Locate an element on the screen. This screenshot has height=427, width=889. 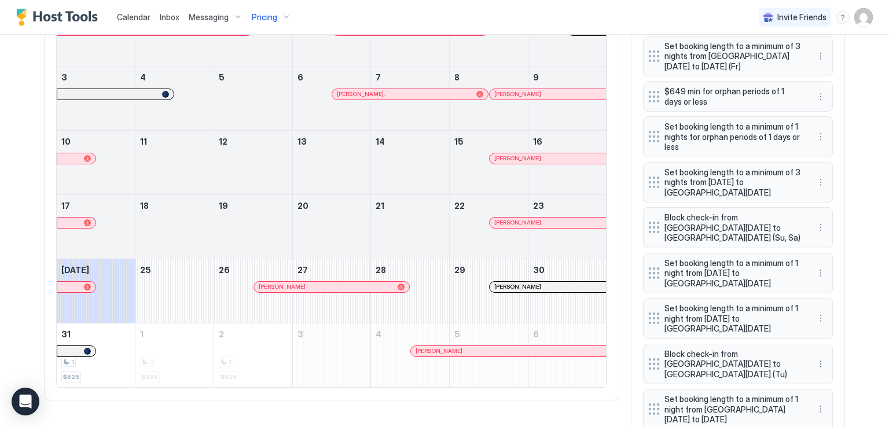
a: August 17, 2025 is located at coordinates (95, 205).